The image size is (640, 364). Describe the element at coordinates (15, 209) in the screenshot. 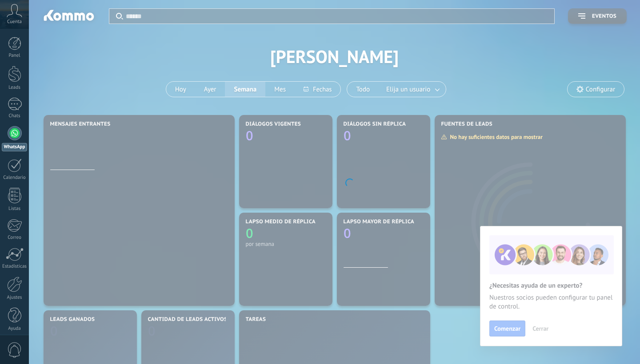

I see `div: Listas` at that location.